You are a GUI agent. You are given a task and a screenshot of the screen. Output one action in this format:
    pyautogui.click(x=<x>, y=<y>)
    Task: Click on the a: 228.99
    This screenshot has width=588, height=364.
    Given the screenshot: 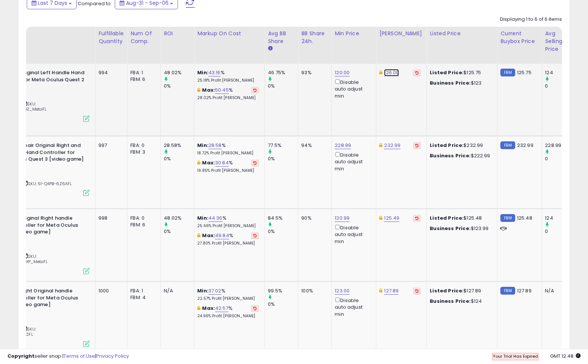 What is the action you would take?
    pyautogui.click(x=343, y=146)
    